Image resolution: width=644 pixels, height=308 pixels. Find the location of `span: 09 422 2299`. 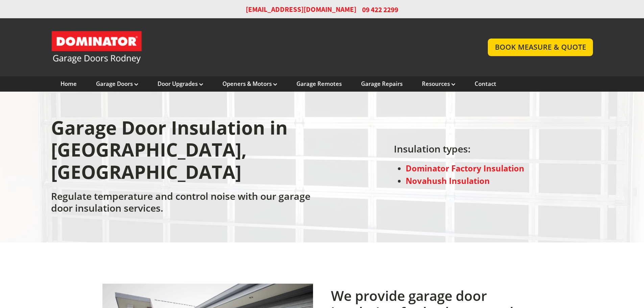

span: 09 422 2299 is located at coordinates (380, 9).